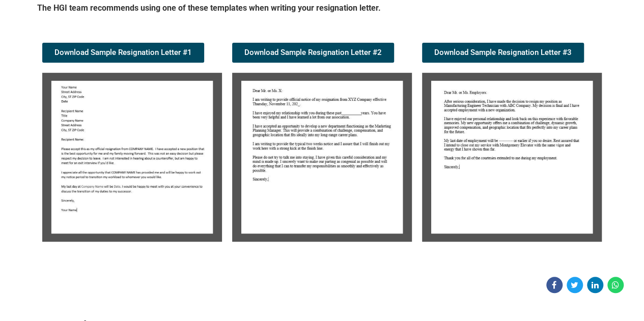 Image resolution: width=644 pixels, height=321 pixels. I want to click on span: Download Sample Resignation Letter #3, so click(503, 53).